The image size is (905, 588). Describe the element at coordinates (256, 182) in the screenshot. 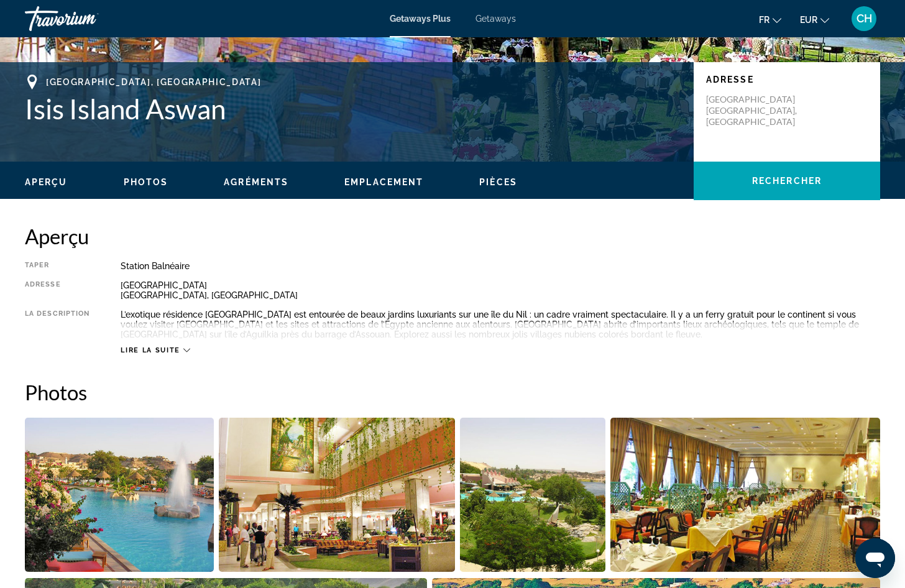

I see `span: Agréments` at that location.